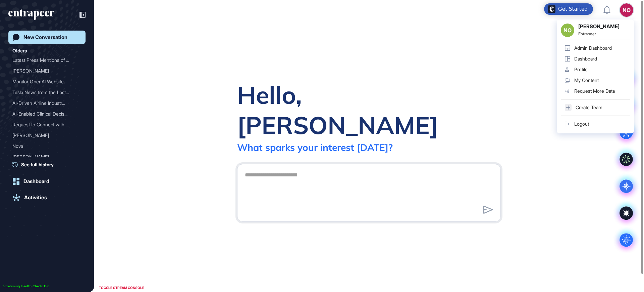 The image size is (644, 292). What do you see at coordinates (45, 82) in the screenshot?
I see `div: Monitor OpenAI Website Ac...` at bounding box center [45, 82].